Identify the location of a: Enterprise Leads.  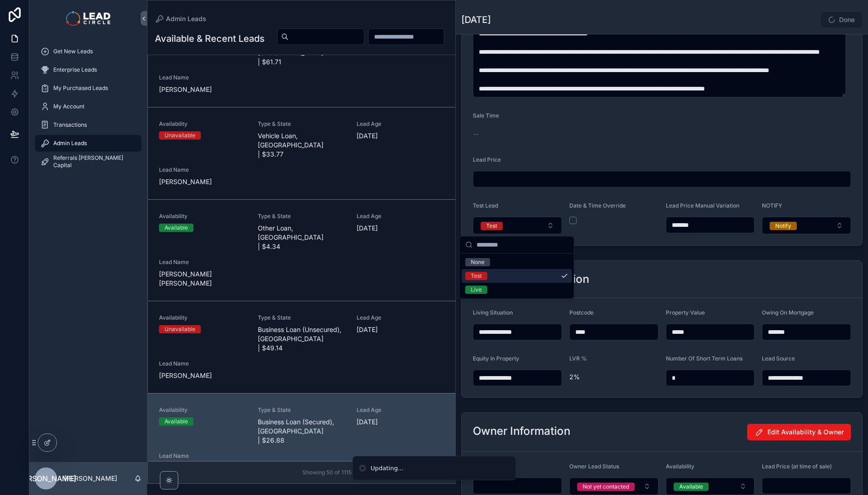
(88, 70).